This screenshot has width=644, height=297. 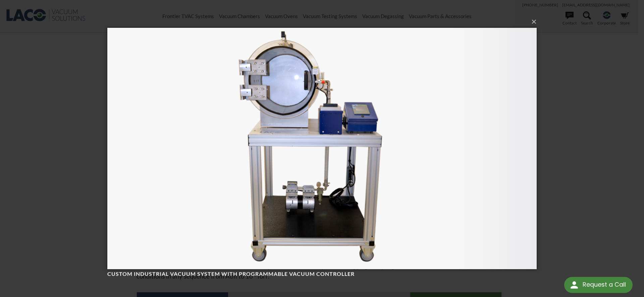 What do you see at coordinates (322, 148) in the screenshot?
I see `img: Custom Industrial Vacuum System with Programmable Vacuum Controller` at bounding box center [322, 148].